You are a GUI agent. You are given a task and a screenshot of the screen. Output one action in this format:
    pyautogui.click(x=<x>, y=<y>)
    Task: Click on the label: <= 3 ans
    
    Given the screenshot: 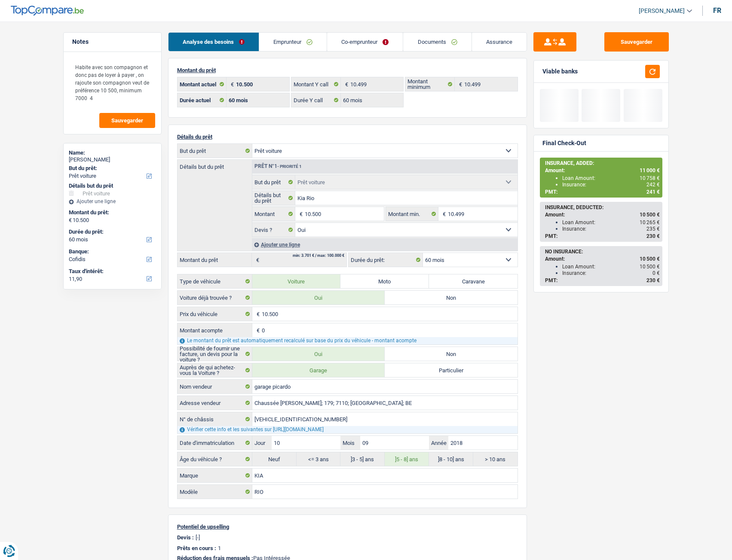 What is the action you would take?
    pyautogui.click(x=318, y=459)
    